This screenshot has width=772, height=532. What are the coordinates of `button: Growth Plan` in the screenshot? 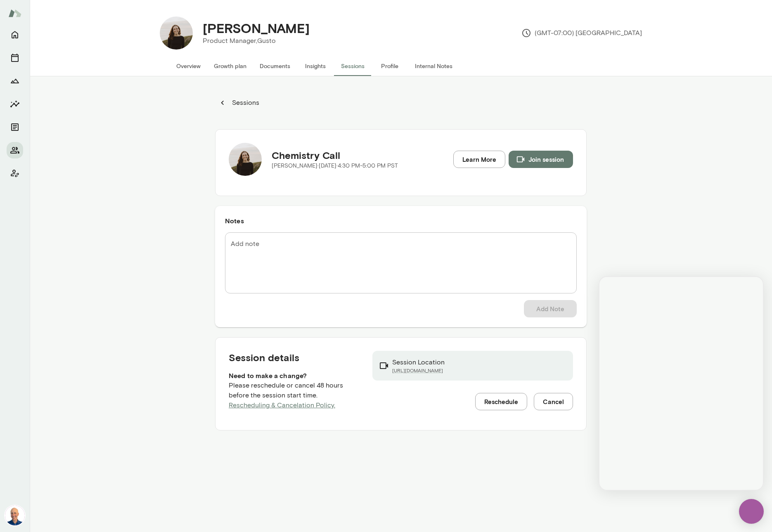 It's located at (15, 81).